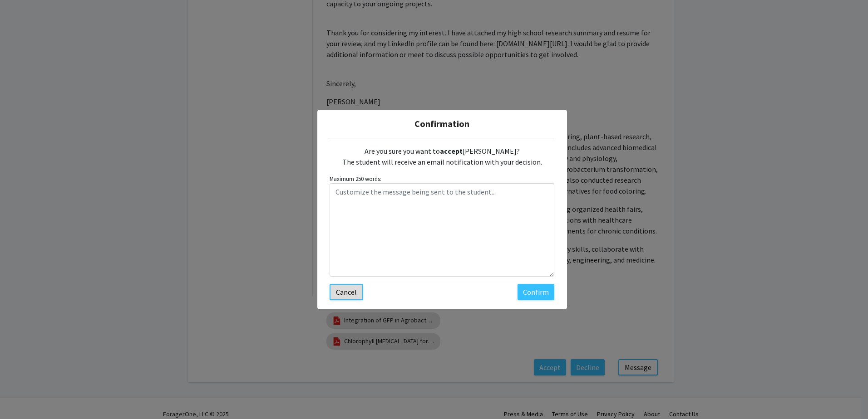 The width and height of the screenshot is (868, 419). I want to click on button: Confirm, so click(536, 292).